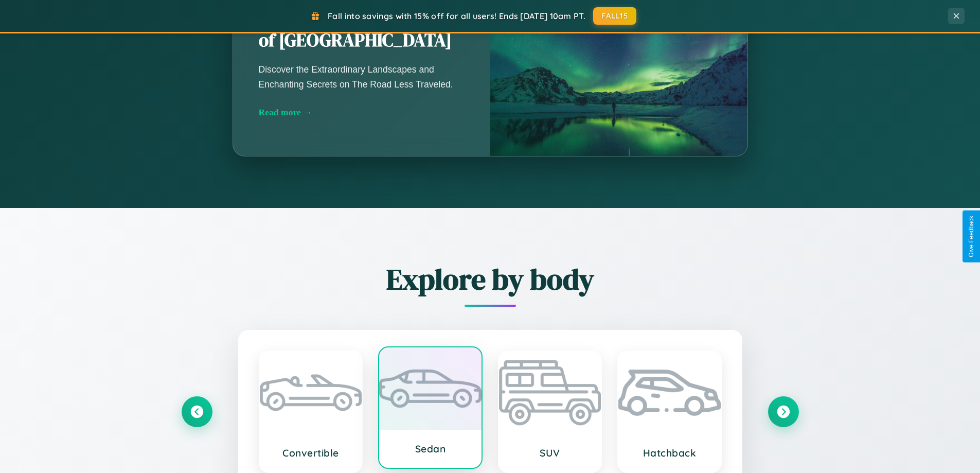  What do you see at coordinates (971, 236) in the screenshot?
I see `div: Give Feedback` at bounding box center [971, 236].